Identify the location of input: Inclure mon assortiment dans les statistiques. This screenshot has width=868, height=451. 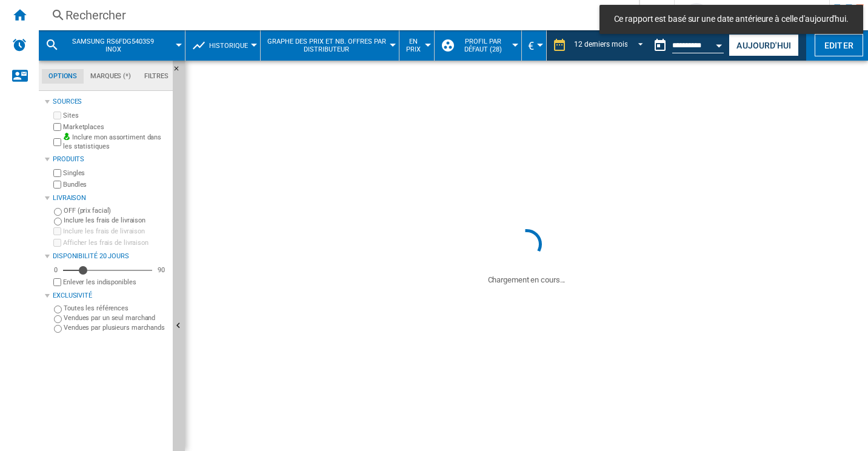
(57, 142).